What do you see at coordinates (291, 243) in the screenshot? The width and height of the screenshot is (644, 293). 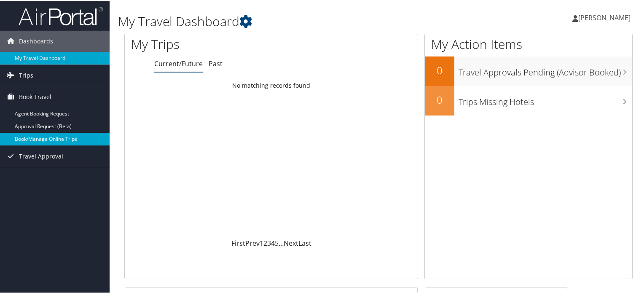 I see `a: Next` at bounding box center [291, 243].